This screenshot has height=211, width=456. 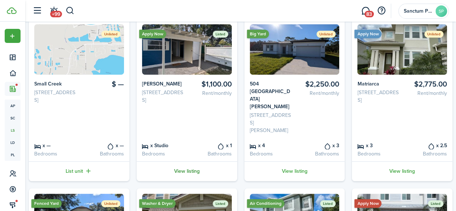 What do you see at coordinates (54, 11) in the screenshot?
I see `a: Notifications` at bounding box center [54, 11].